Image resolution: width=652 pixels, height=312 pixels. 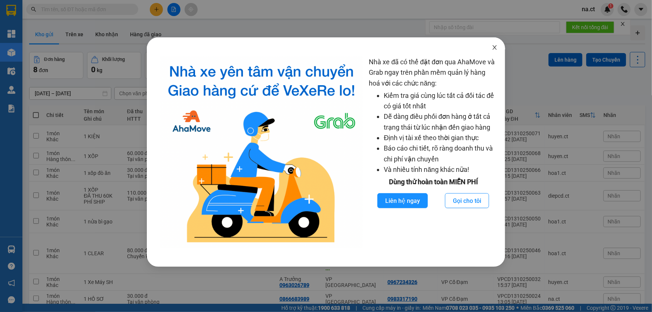 I want to click on button: Close, so click(x=495, y=48).